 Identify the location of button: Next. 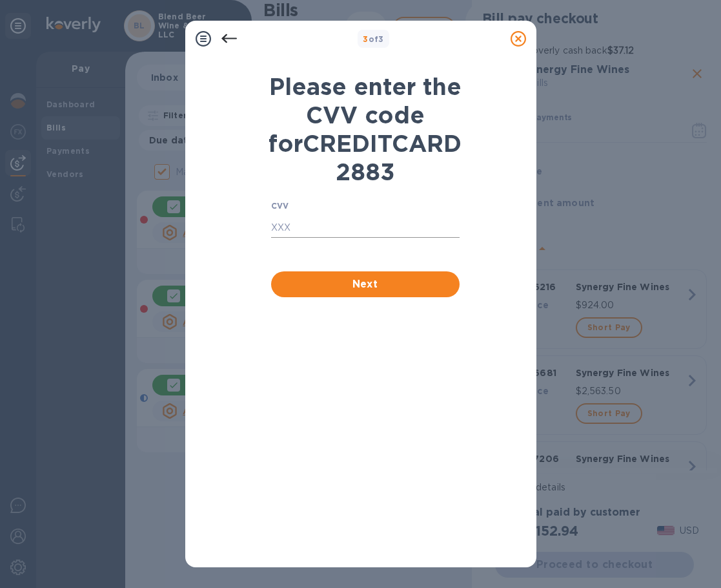
(365, 284).